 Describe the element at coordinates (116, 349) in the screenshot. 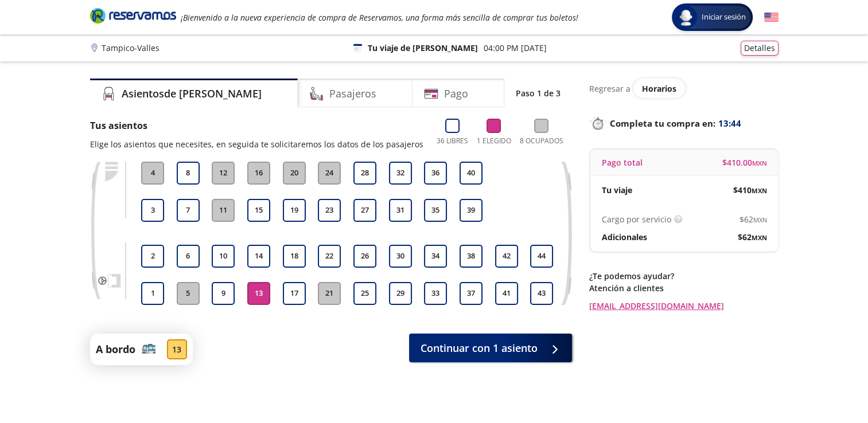

I see `p: A bordo` at that location.